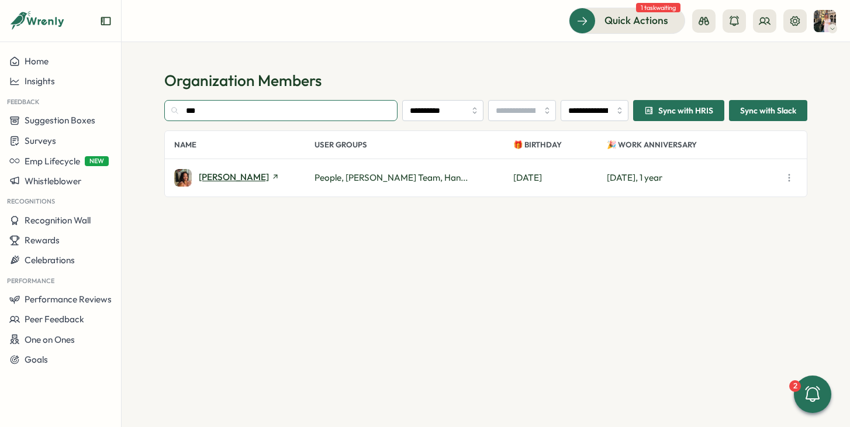  Describe the element at coordinates (825, 21) in the screenshot. I see `img: Hannah Saunders` at that location.